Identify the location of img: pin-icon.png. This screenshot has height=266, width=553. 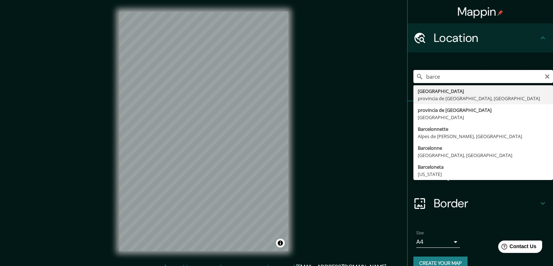
(501, 13).